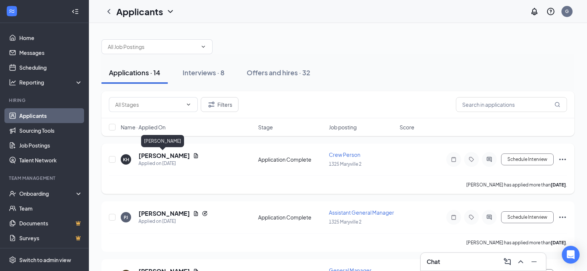 This screenshot has height=271, width=587. Describe the element at coordinates (520, 261) in the screenshot. I see `svg: ChevronUp` at that location.